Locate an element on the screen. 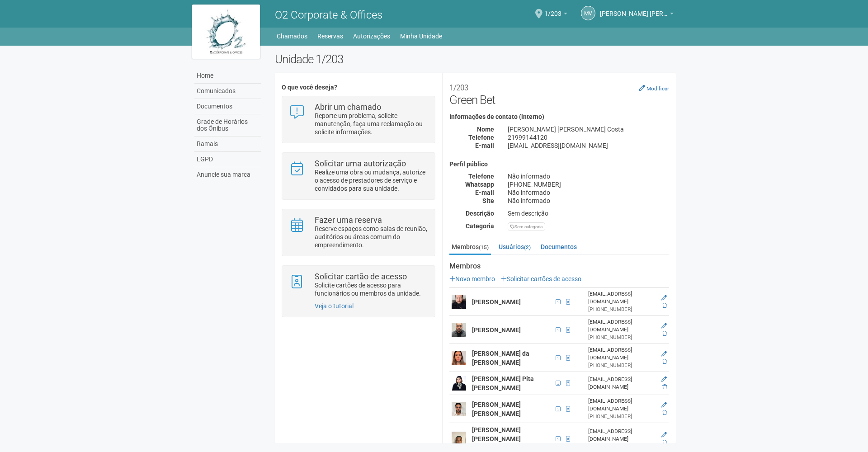 The image size is (868, 452). a: Fazer uma reserva Reserve espaços como salas de reunião, auditórios ou áreas comum do empreendime... is located at coordinates (358, 232).